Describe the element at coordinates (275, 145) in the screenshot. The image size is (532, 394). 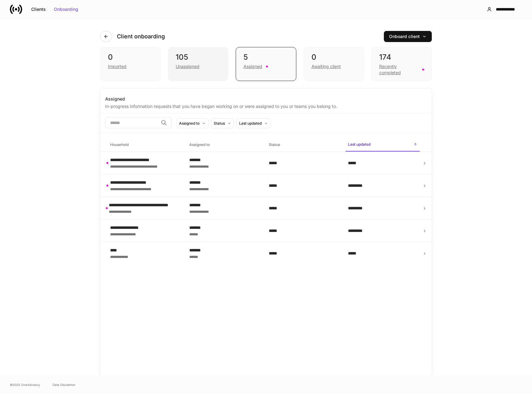
I see `h6: Status` at that location.